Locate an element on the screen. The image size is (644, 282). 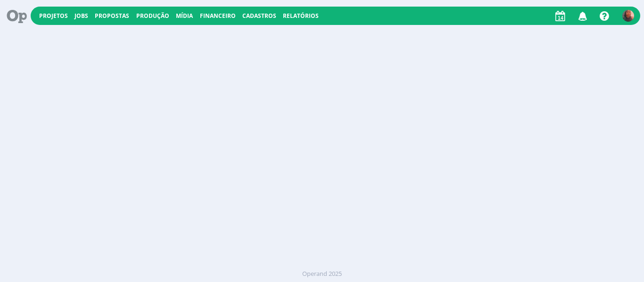
a: Produção is located at coordinates (153, 15).